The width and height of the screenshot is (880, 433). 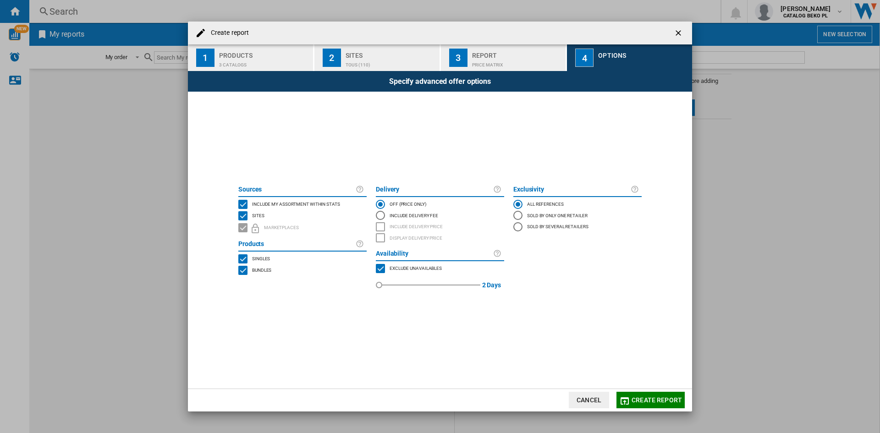 I want to click on div: Options, so click(x=643, y=53).